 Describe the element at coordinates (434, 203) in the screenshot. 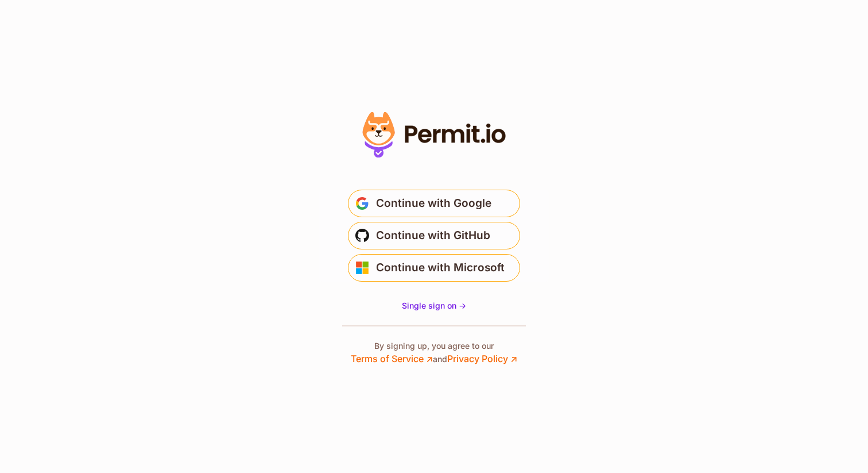

I see `button: Continue with Google` at that location.